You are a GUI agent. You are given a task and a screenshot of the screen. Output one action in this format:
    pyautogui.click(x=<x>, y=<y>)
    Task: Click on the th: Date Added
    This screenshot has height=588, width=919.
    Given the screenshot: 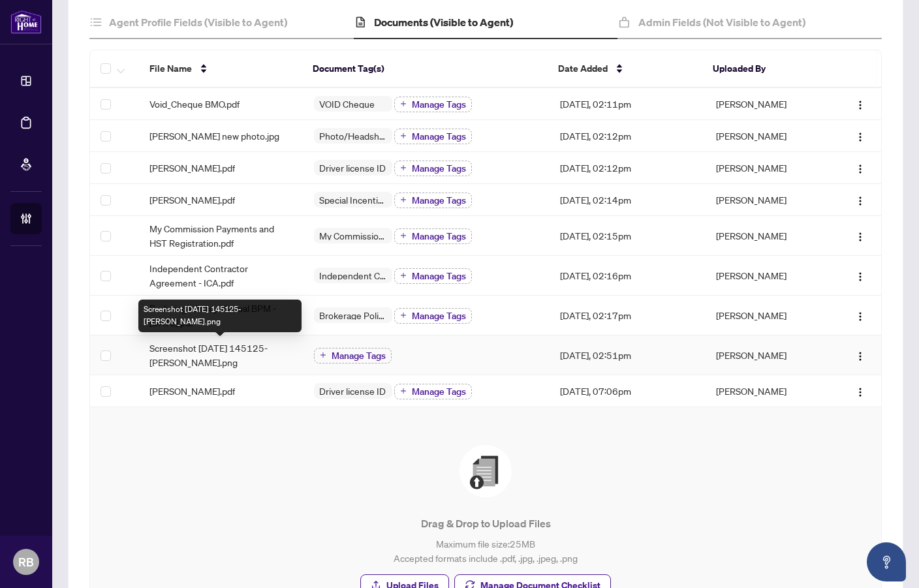 What is the action you would take?
    pyautogui.click(x=625, y=69)
    